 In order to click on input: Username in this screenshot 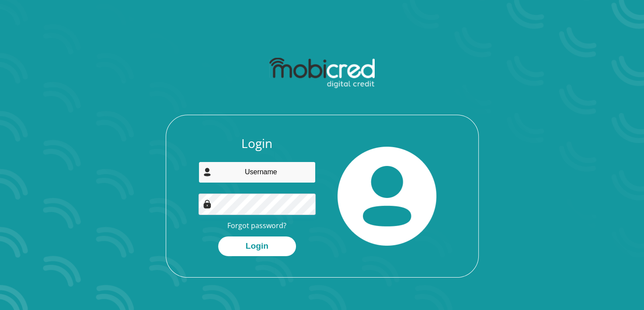, I will do `click(257, 172)`.